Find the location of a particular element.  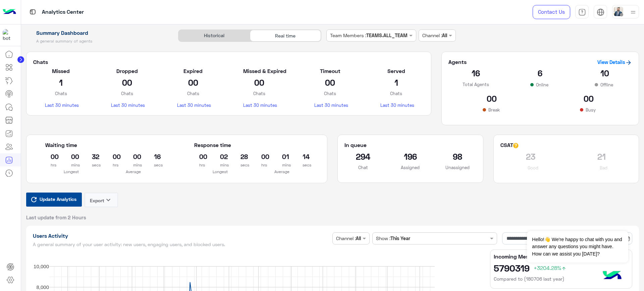

h1: Summary Dashboard is located at coordinates (98, 33).